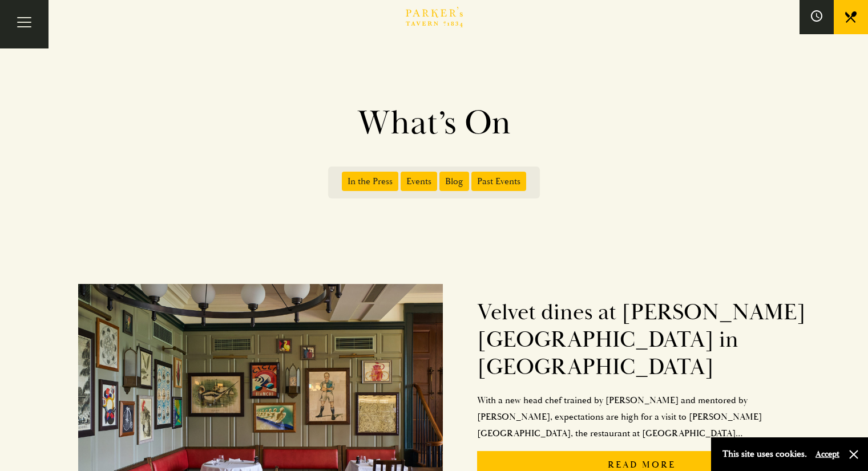 This screenshot has width=868, height=471. Describe the element at coordinates (827, 454) in the screenshot. I see `button: Accept` at that location.